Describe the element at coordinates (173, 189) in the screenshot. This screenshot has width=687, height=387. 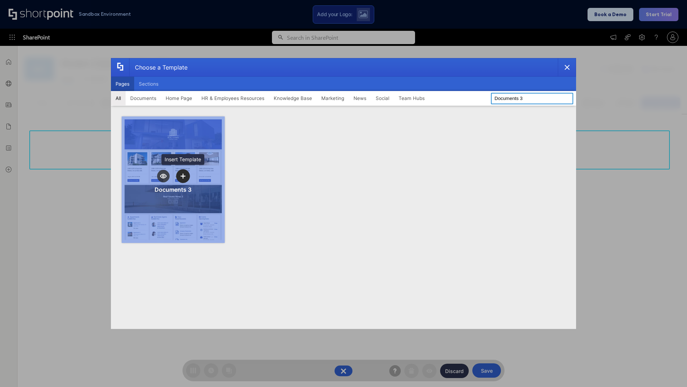
I see `div: Documents 3` at that location.